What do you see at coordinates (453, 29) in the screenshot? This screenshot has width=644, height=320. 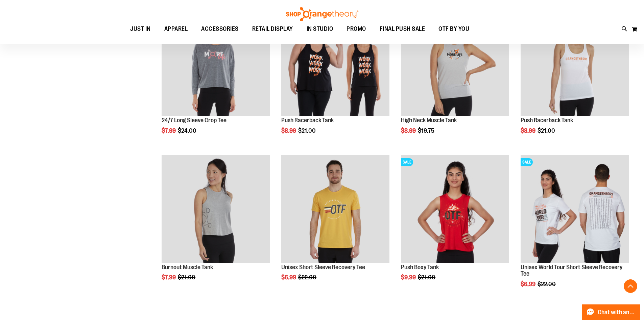 I see `span: OTF BY YOU` at bounding box center [453, 29].